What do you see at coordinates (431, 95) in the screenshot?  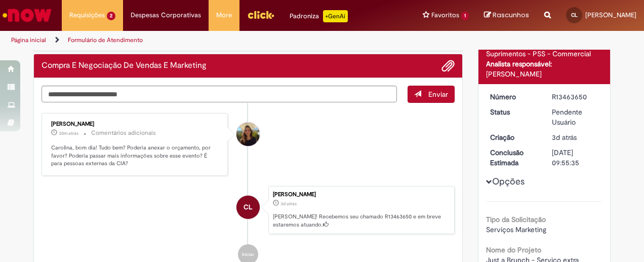 I see `button: Enviar` at bounding box center [431, 95].